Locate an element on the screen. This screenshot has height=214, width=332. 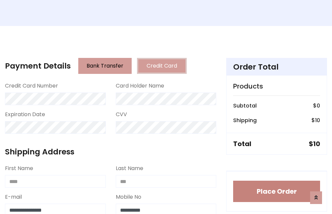
label: Credit Card Number is located at coordinates (32, 86).